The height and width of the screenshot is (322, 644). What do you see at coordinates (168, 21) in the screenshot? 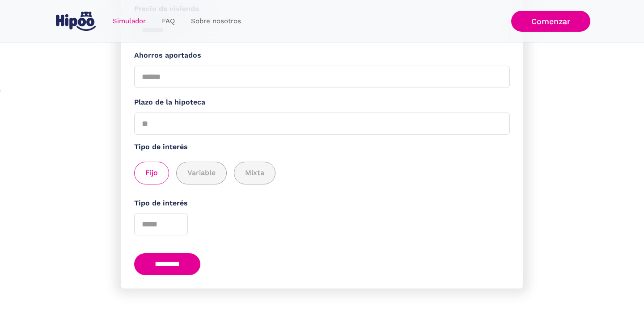
I see `a: FAQ` at bounding box center [168, 21].